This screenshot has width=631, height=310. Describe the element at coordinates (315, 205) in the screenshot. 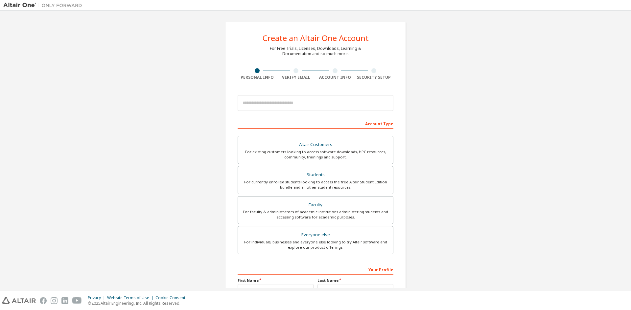

I see `div: Faculty` at that location.